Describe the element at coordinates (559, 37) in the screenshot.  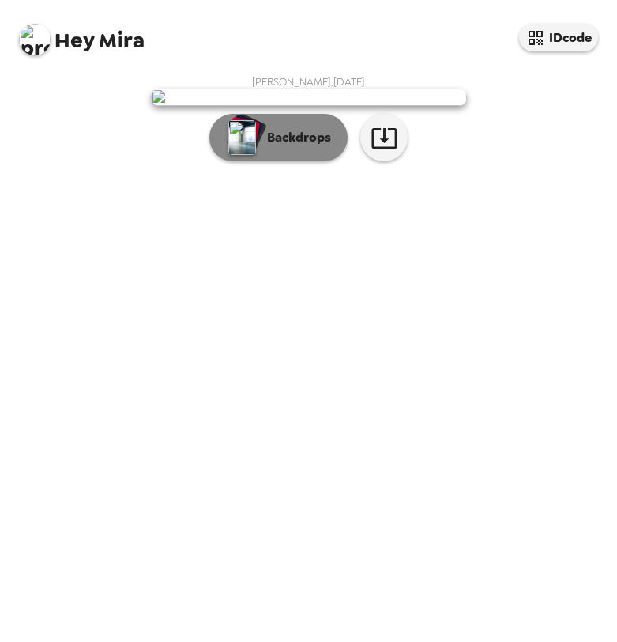
I see `button: IDcode` at that location.